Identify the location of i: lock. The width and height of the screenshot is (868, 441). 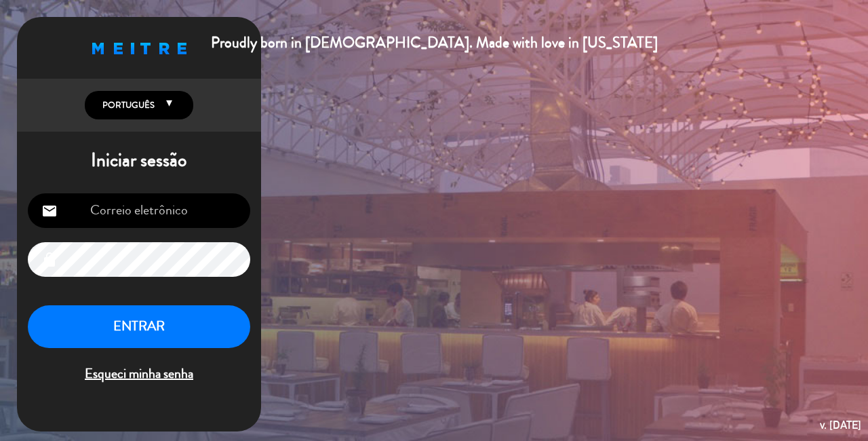
(50, 260).